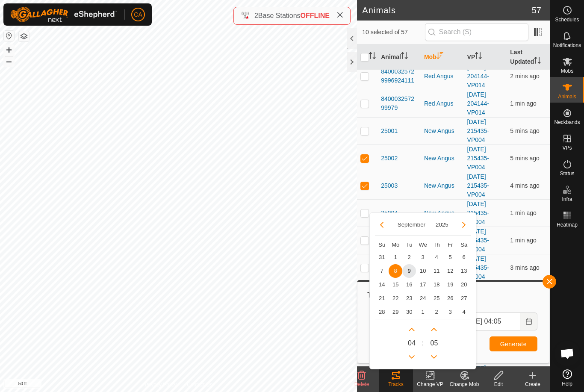  I want to click on td: 17, so click(423, 285).